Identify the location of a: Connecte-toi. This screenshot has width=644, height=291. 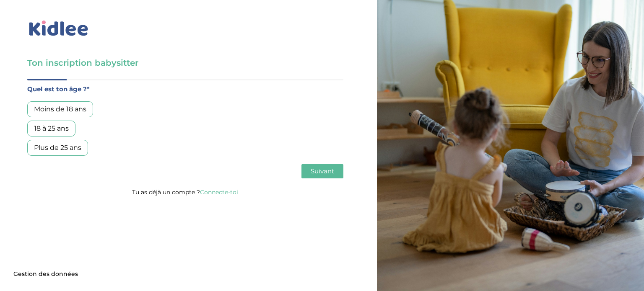
(219, 192).